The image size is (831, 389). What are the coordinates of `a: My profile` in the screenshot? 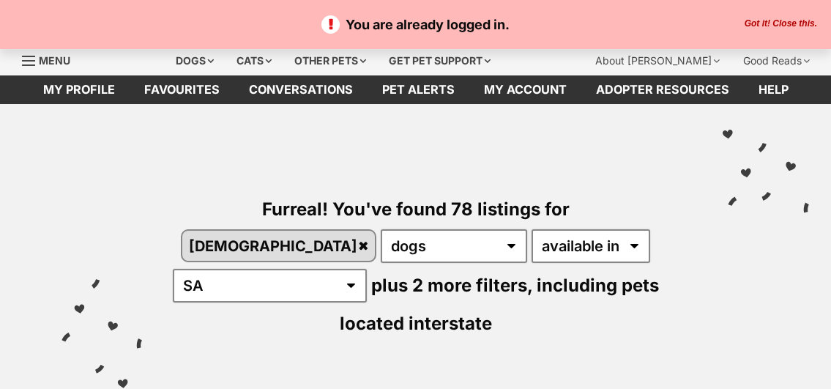 It's located at (79, 89).